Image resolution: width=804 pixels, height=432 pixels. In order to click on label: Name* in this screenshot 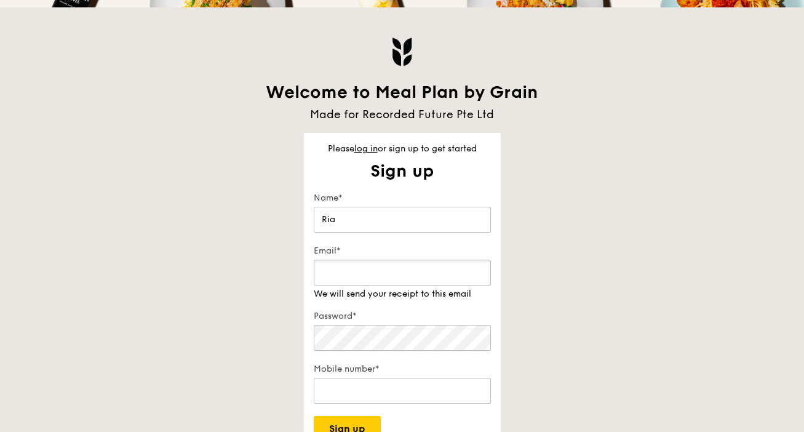, I will do `click(403, 198)`.